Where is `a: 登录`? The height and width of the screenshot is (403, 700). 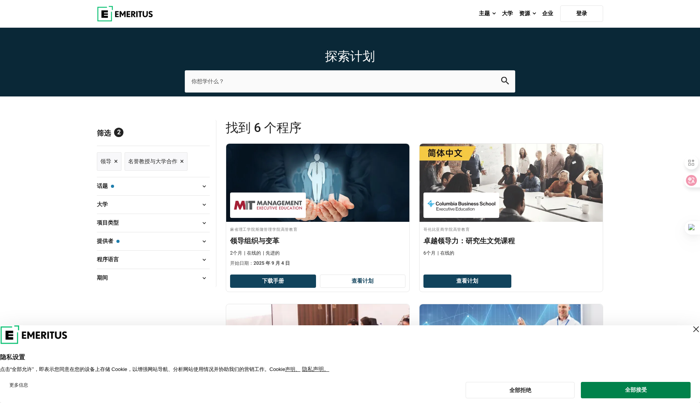 a: 登录 is located at coordinates (581, 14).